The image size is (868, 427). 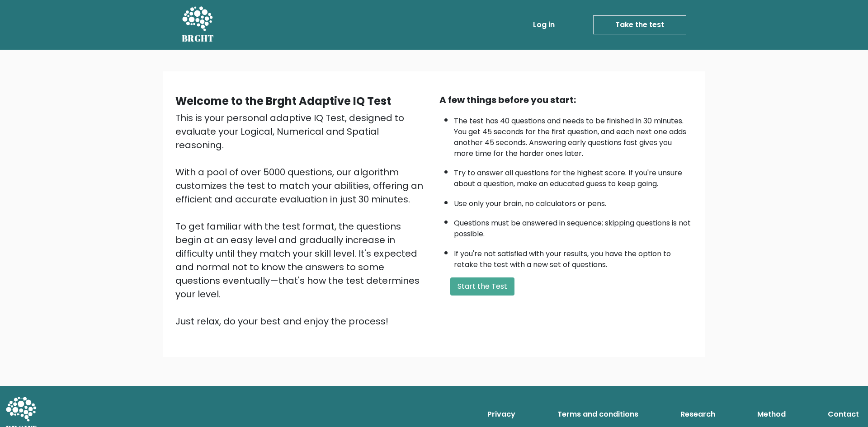 What do you see at coordinates (573, 201) in the screenshot?
I see `li: Use only your brain, no calculators or pens.` at bounding box center [573, 201].